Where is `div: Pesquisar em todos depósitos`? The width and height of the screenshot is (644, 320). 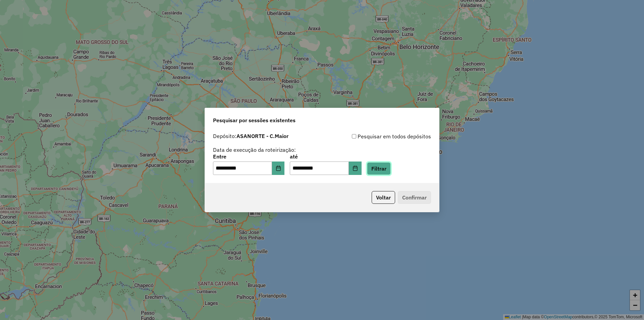
div: Pesquisar em todos depósitos is located at coordinates (377, 136).